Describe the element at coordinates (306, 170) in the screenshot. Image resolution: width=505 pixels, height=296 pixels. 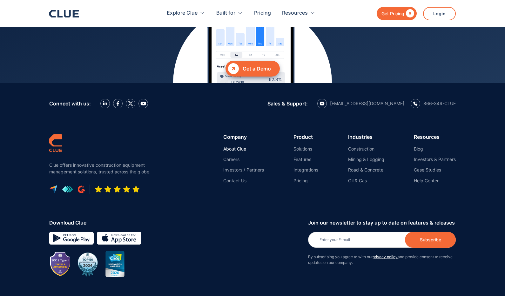
I see `a: Integrations` at that location.